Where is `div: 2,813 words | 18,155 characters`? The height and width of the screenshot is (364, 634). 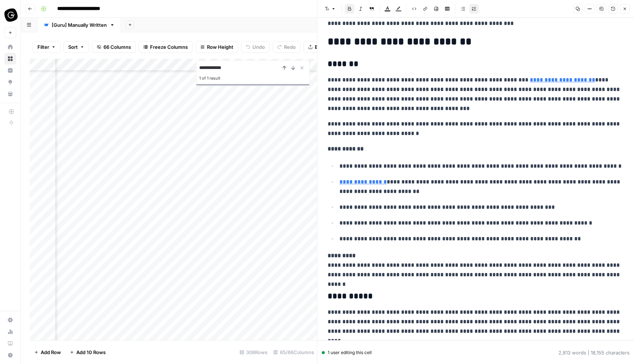 div: 2,813 words | 18,155 characters is located at coordinates (594, 352).